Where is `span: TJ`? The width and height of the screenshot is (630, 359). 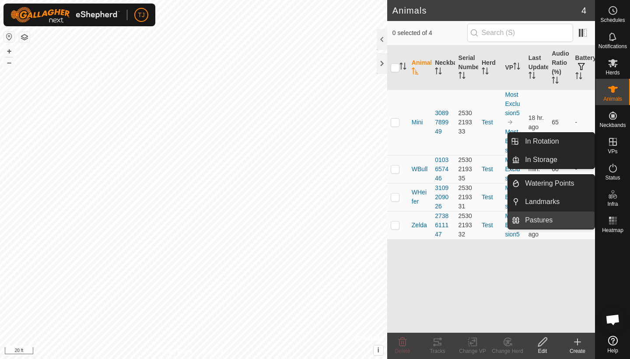 span: TJ is located at coordinates (141, 15).